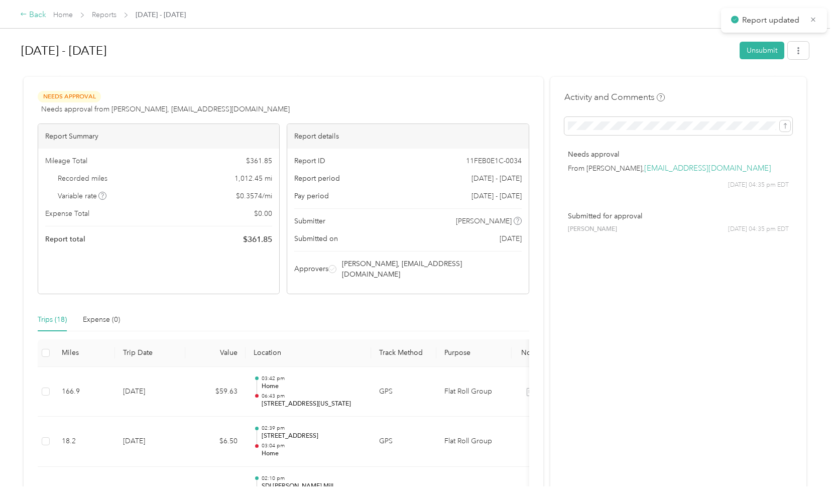  Describe the element at coordinates (82, 178) in the screenshot. I see `span: Recorded miles` at that location.